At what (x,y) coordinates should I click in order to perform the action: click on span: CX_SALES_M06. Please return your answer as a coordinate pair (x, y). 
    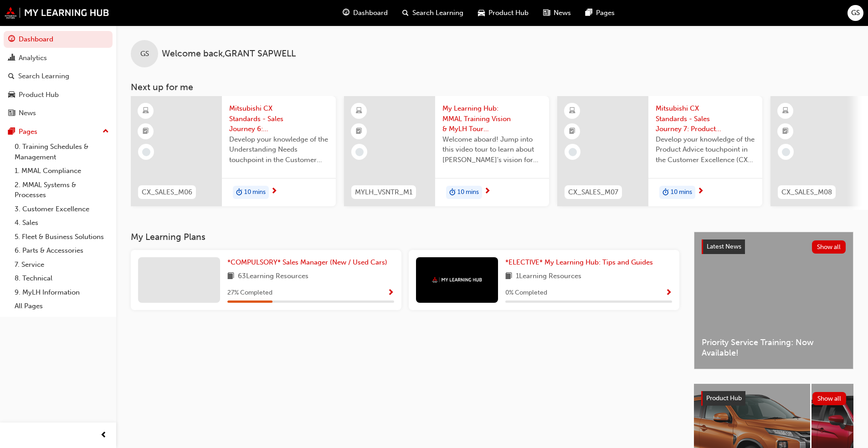
    Looking at the image, I should click on (167, 193).